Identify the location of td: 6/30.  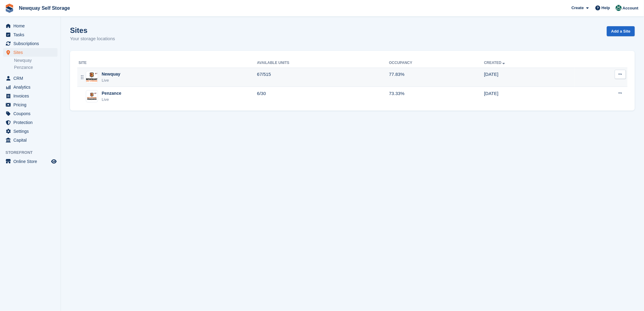
(323, 96).